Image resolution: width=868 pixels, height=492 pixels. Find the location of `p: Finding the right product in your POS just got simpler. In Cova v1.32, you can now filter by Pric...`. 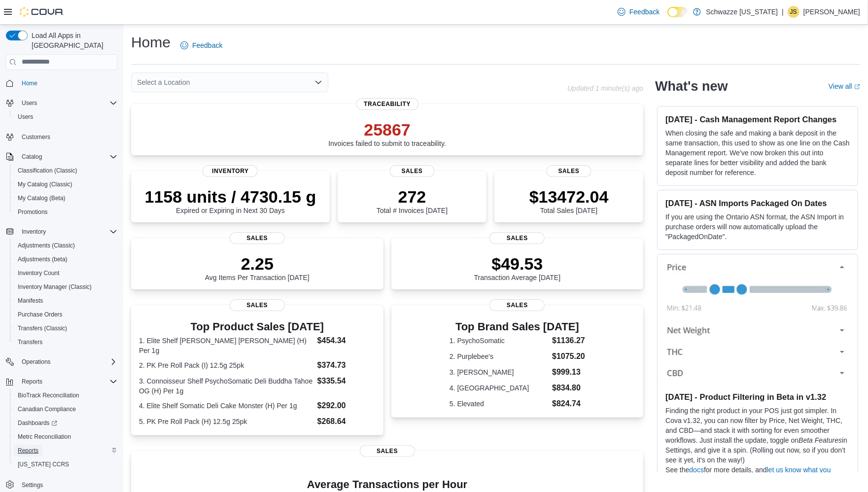

p: Finding the right product in your POS just got simpler. In Cova v1.32, you can now filter by Pric... is located at coordinates (758, 436).